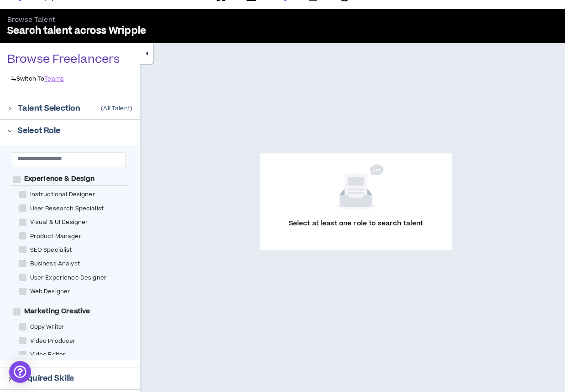 The height and width of the screenshot is (392, 565). I want to click on span: Video Producer, so click(53, 341).